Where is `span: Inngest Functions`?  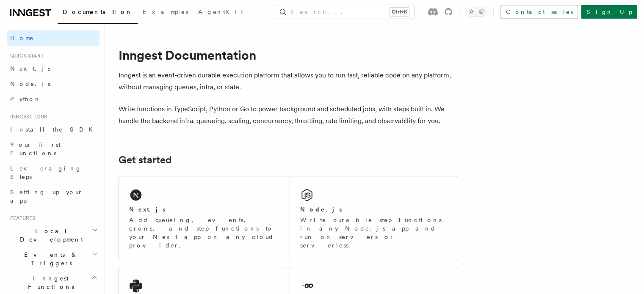 span: Inngest Functions is located at coordinates (49, 283).